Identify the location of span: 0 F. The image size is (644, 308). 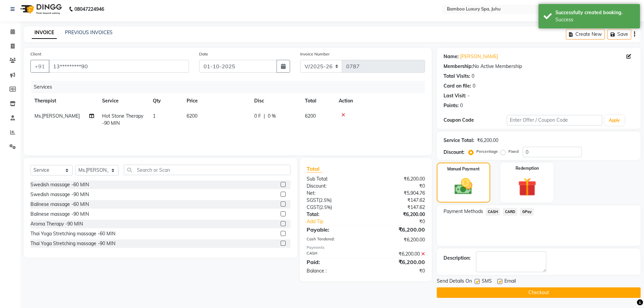
(258, 116).